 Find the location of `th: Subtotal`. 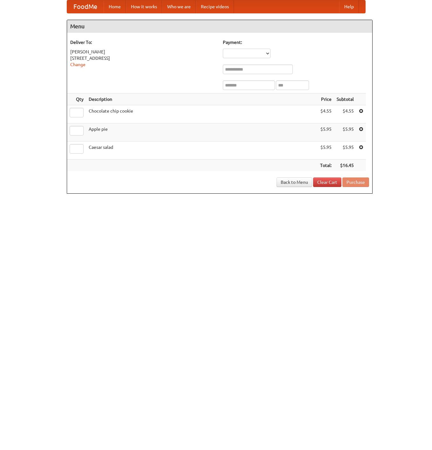

th: Subtotal is located at coordinates (346, 99).